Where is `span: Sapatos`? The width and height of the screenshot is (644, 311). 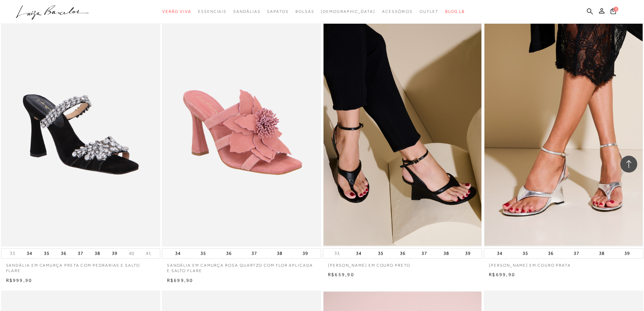 span: Sapatos is located at coordinates (277, 11).